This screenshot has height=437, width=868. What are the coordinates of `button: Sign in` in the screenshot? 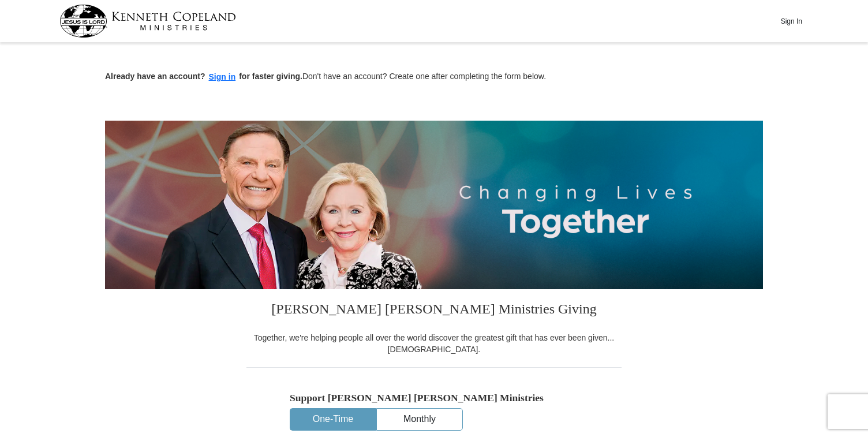 It's located at (222, 76).